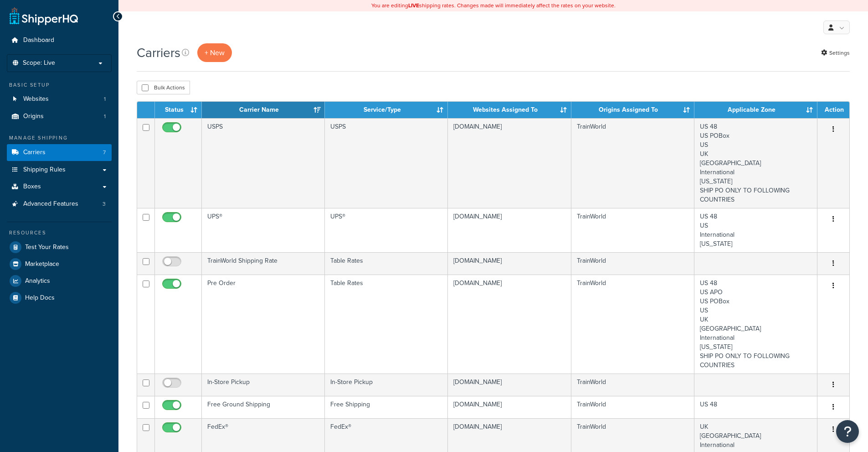  Describe the element at coordinates (38, 40) in the screenshot. I see `span: Dashboard` at that location.